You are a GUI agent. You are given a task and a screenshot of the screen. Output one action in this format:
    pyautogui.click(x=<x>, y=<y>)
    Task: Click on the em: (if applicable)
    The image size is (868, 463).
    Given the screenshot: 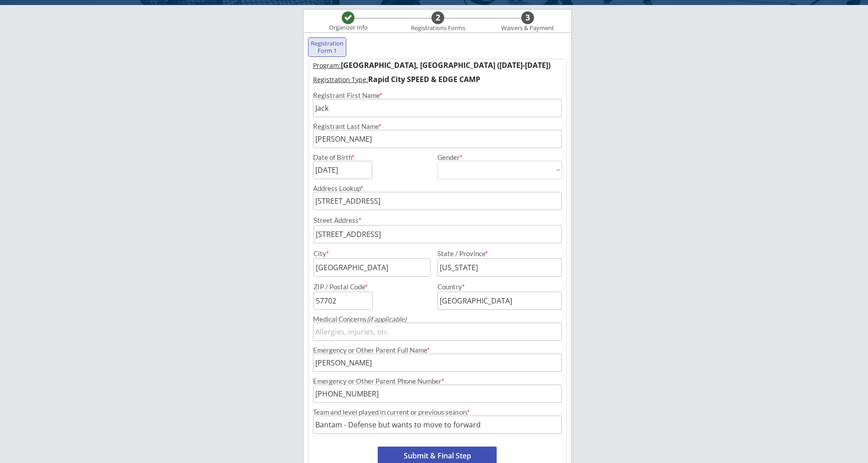 What is the action you would take?
    pyautogui.click(x=386, y=319)
    